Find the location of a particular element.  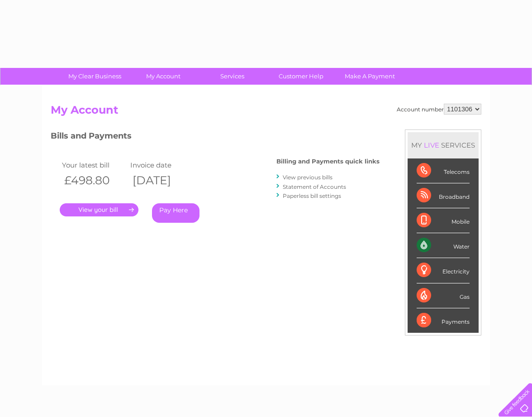

div: Water is located at coordinates (443, 245).